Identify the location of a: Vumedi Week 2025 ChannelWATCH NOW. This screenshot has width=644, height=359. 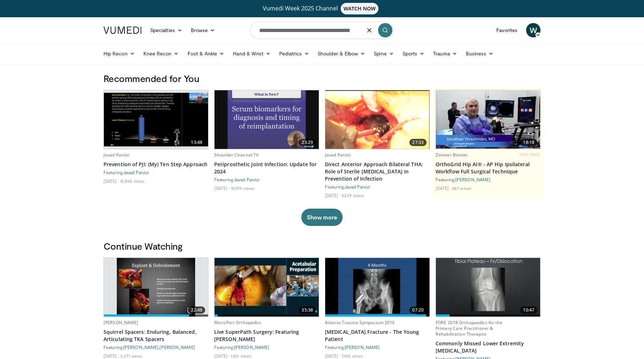
(322, 9).